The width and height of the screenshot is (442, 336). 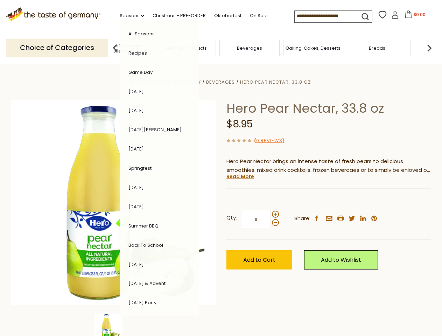 What do you see at coordinates (113, 203) in the screenshot?
I see `img: Hero Pear Nectar, 33.8 oz` at bounding box center [113, 203].